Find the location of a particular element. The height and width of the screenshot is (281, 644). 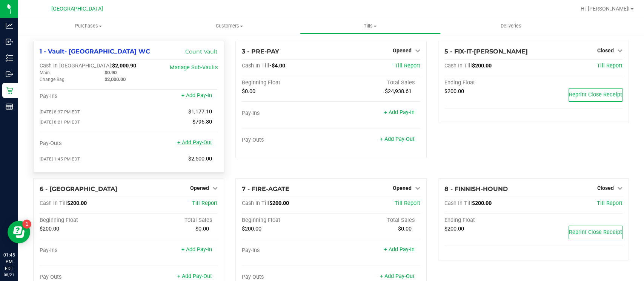

span: -$4.00 is located at coordinates (277, 66).